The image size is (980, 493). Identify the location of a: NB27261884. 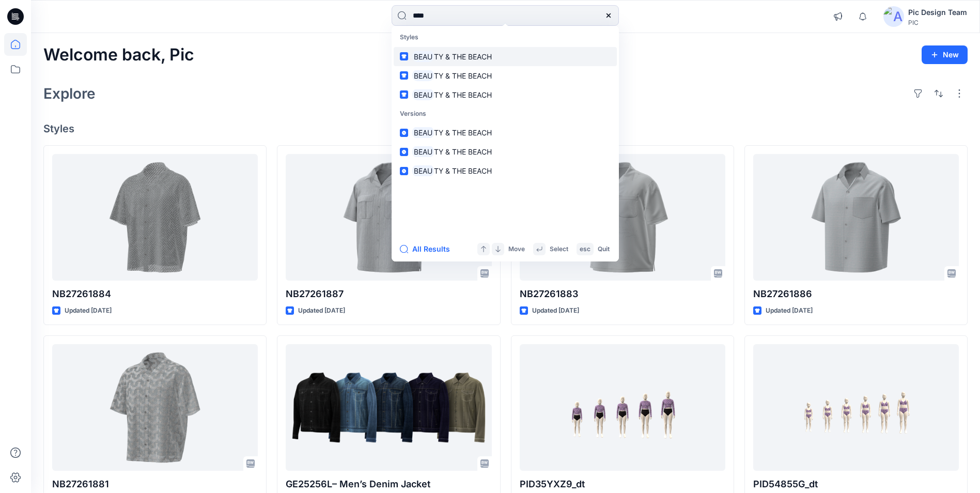
(155, 217).